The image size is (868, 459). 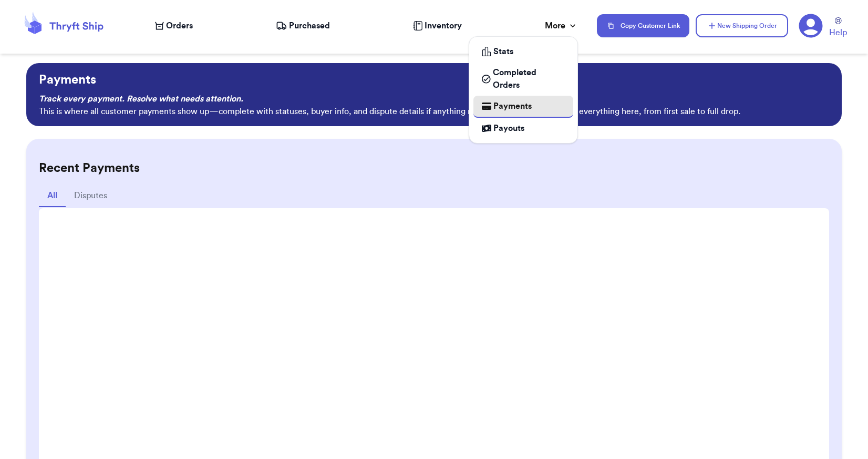 I want to click on a: Completed Orders, so click(x=523, y=79).